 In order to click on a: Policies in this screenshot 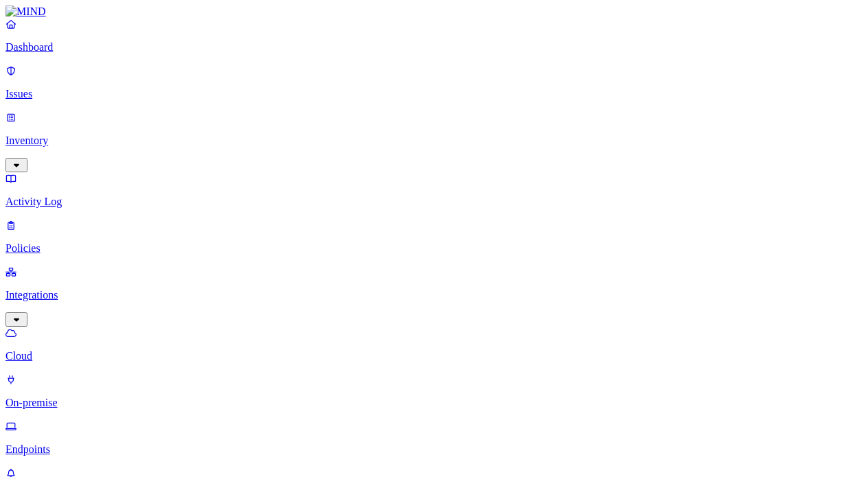, I will do `click(434, 237)`.